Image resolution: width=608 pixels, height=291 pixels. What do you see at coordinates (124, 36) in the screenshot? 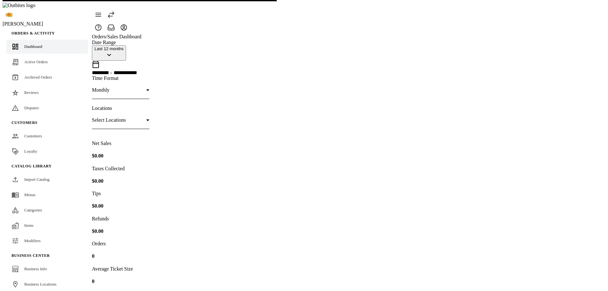
I see `a: Sales Dashboard` at bounding box center [124, 36].